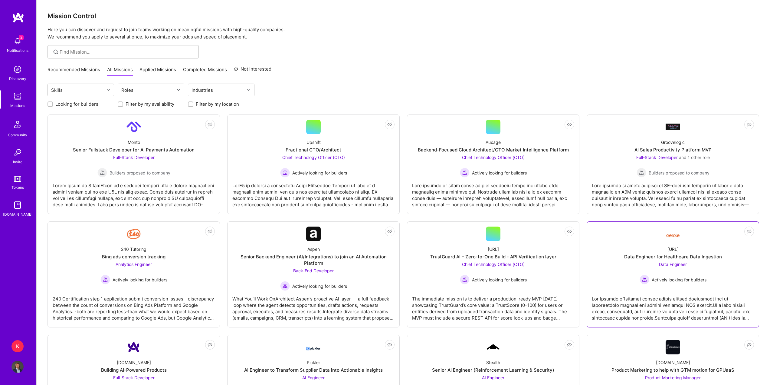 This screenshot has width=770, height=385. Describe the element at coordinates (18, 105) in the screenshot. I see `div: Missions` at that location.